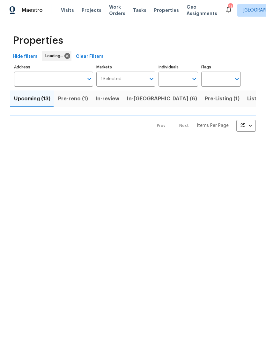 This screenshot has height=342, width=266. I want to click on span: Tasks, so click(140, 10).